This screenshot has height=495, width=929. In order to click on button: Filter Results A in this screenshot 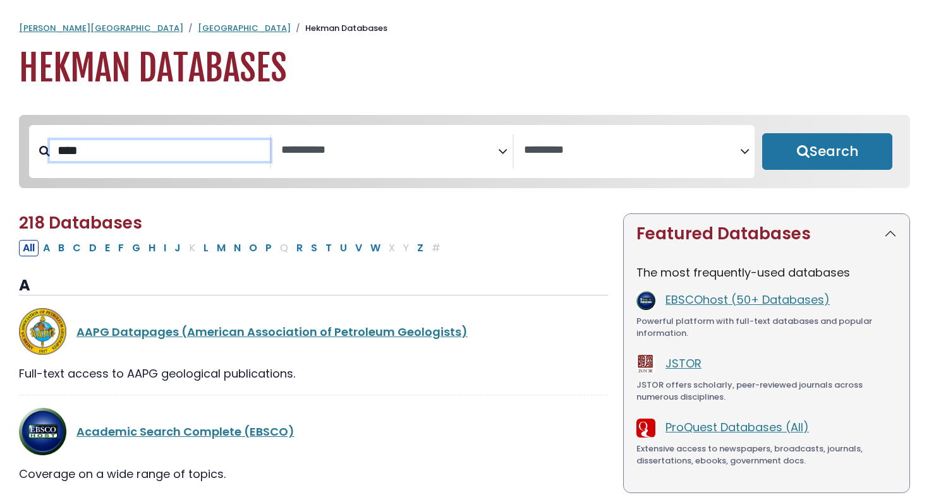, I will do `click(46, 248)`.